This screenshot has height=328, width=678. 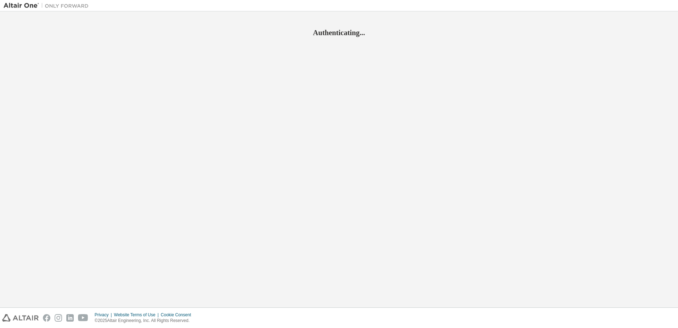 I want to click on h2: Authenticating..., so click(x=339, y=33).